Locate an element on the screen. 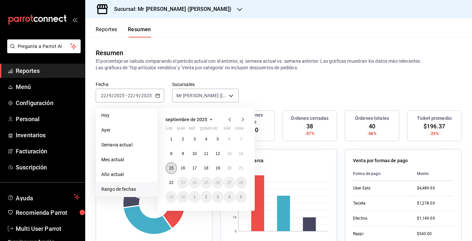 This screenshot has height=241, width=472. span: Menú is located at coordinates (48, 87).